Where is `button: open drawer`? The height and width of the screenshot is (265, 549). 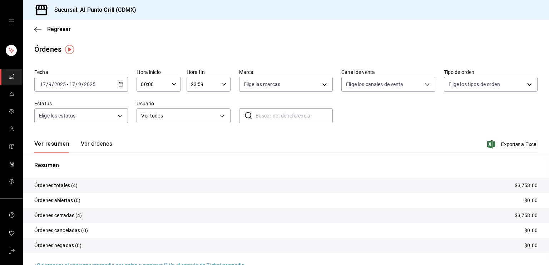
button: open drawer is located at coordinates (11, 21).